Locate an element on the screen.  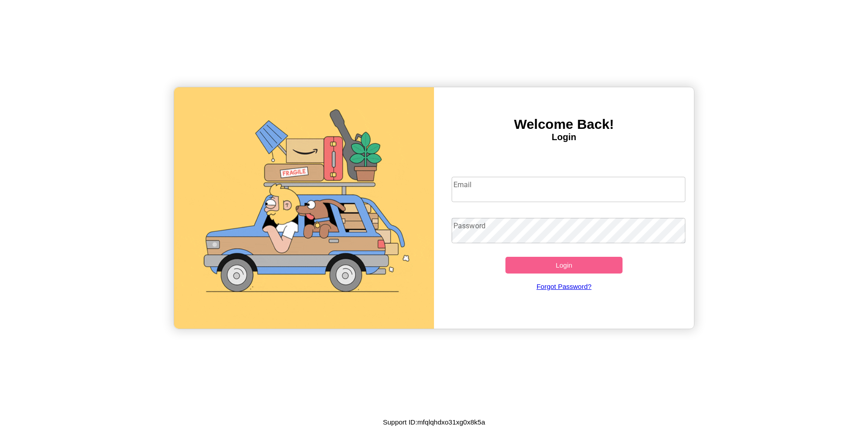
button: Login is located at coordinates (564, 265).